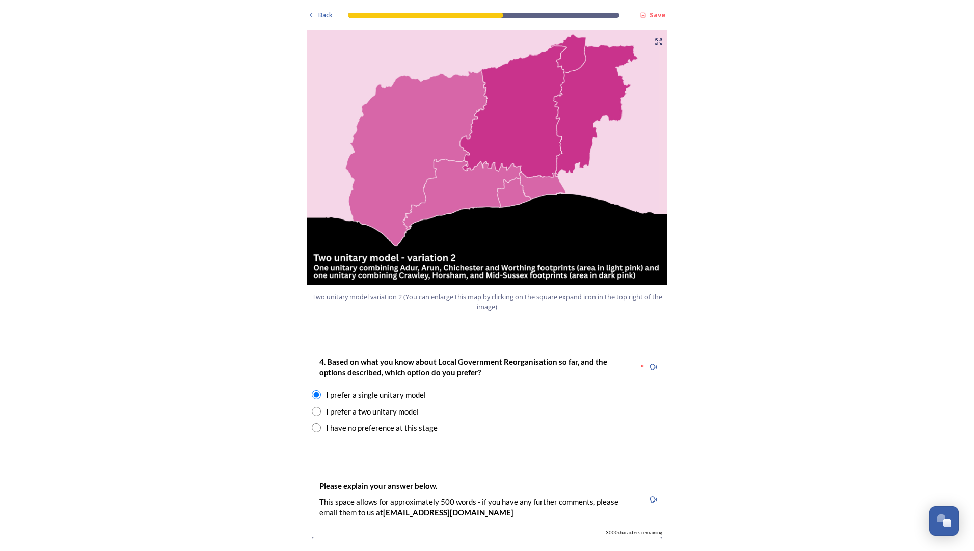 This screenshot has height=551, width=974. Describe the element at coordinates (478, 507) in the screenshot. I see `p: This space allows for approximately 500 words - if you have any further comments, please email th...` at that location.